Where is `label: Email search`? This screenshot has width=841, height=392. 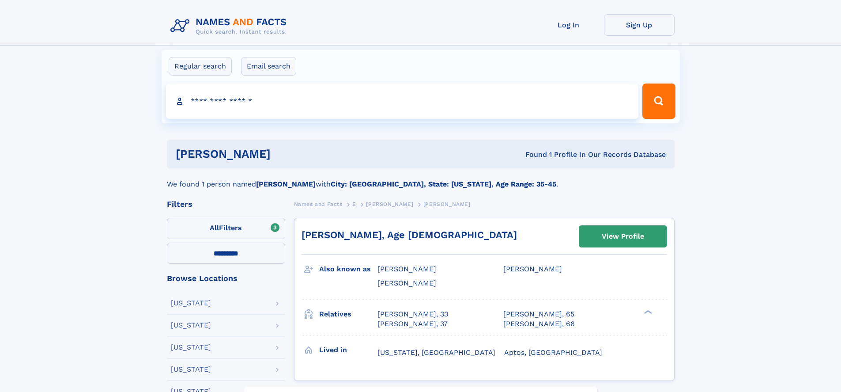 label: Email search is located at coordinates (269, 66).